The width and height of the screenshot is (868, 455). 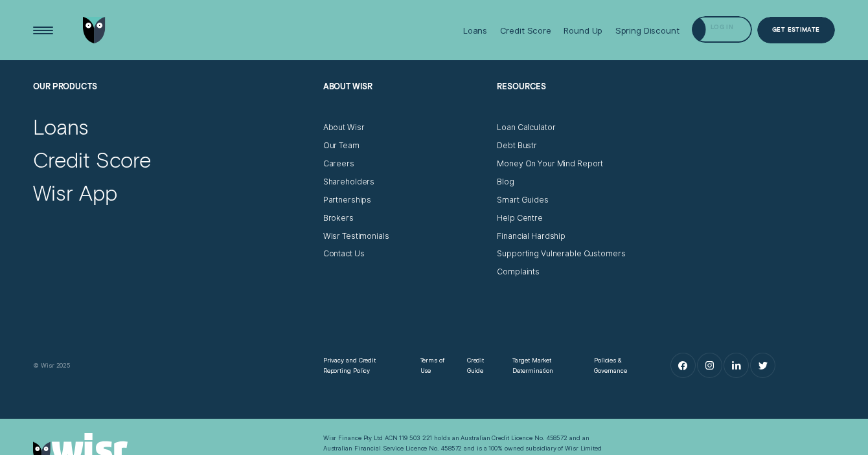 What do you see at coordinates (583, 30) in the screenshot?
I see `div: Round Up` at bounding box center [583, 30].